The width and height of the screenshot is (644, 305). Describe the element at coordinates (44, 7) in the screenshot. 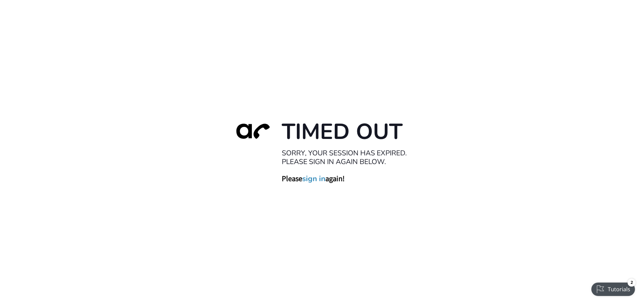

I see `upt-list-badge: 2` at that location.